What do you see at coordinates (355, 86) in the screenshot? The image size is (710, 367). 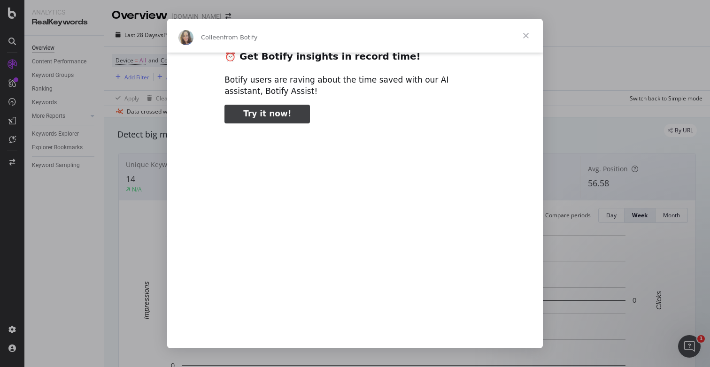 I see `div: Botify users are raving about the time saved with our AI assistant, Botify Assist!` at bounding box center [355, 86].